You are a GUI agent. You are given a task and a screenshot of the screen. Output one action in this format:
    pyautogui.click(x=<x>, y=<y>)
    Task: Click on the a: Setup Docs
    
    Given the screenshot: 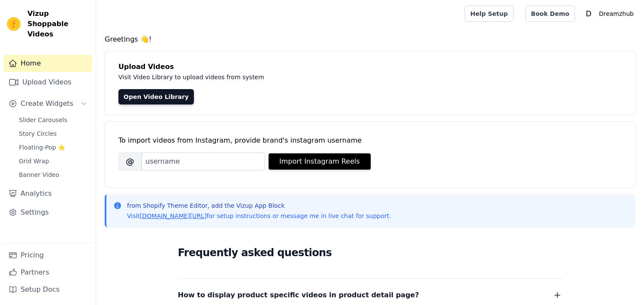 What is the action you would take?
    pyautogui.click(x=48, y=290)
    